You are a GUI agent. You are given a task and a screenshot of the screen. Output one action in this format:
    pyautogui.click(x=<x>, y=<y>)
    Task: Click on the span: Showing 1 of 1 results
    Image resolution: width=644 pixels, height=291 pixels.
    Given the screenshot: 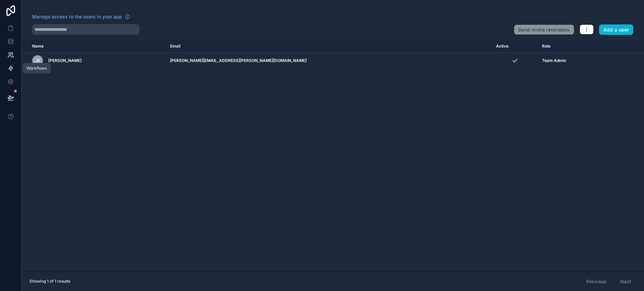 What is the action you would take?
    pyautogui.click(x=50, y=281)
    